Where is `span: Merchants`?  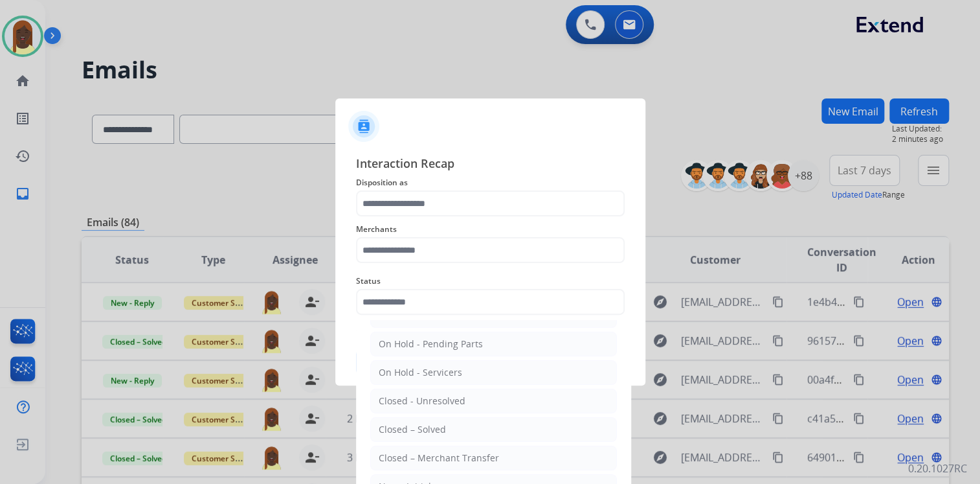
span: Merchants is located at coordinates (490, 229).